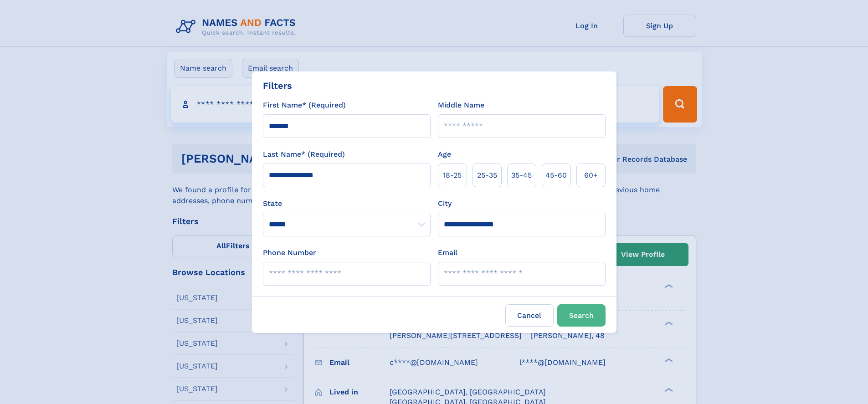 This screenshot has width=868, height=404. I want to click on label: First Name* (Required), so click(304, 105).